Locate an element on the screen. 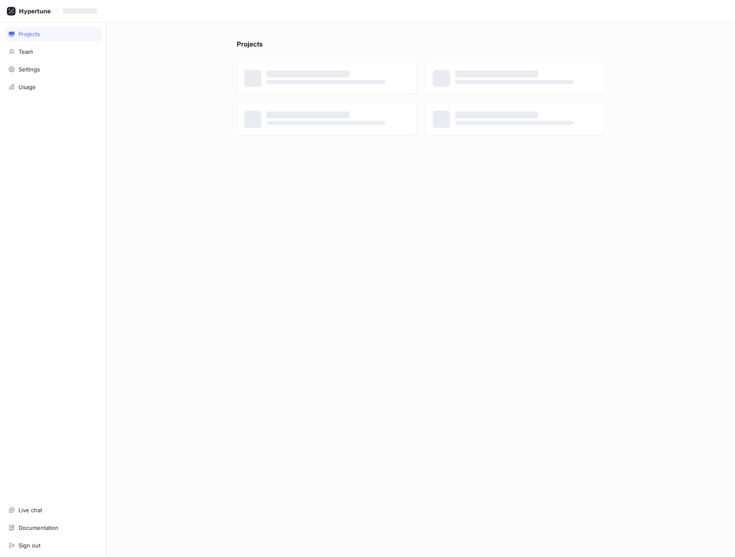  div: Usage is located at coordinates (27, 87).